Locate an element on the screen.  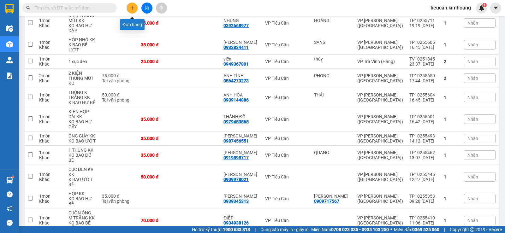
div: K BAO BỂ ƯỚT is located at coordinates (82, 47).